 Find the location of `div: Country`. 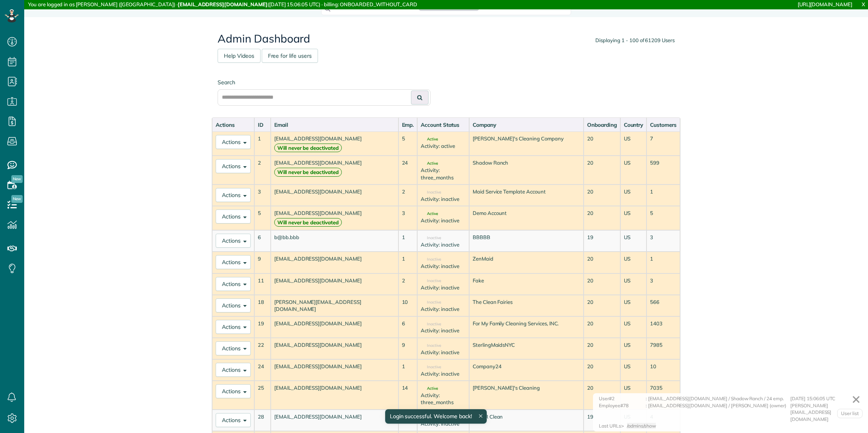

div: Country is located at coordinates (634, 125).